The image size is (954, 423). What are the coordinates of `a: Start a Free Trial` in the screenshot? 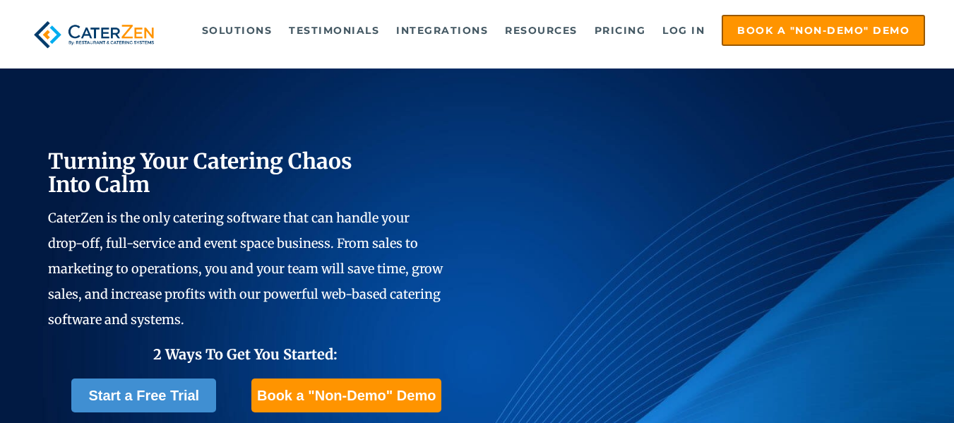 It's located at (143, 395).